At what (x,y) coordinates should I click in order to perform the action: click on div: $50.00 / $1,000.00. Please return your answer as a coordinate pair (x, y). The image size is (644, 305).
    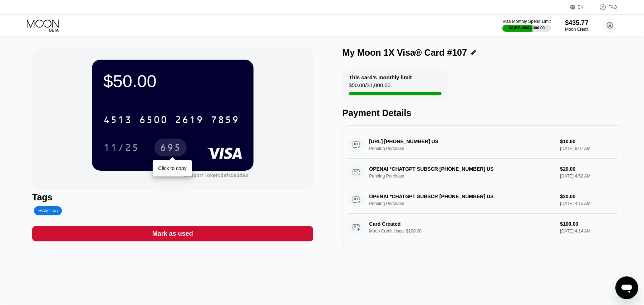
    Looking at the image, I should click on (370, 87).